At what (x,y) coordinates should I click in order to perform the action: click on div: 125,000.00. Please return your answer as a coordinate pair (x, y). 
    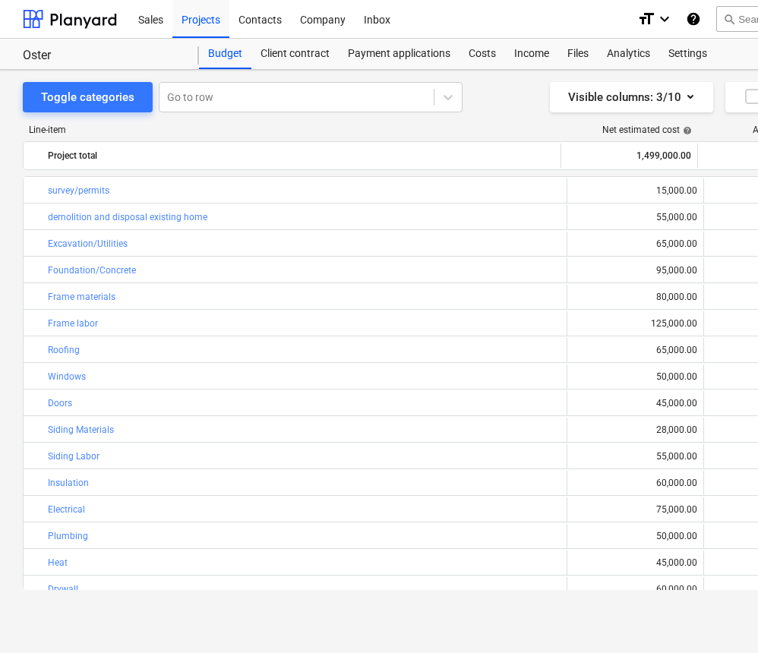
    Looking at the image, I should click on (635, 324).